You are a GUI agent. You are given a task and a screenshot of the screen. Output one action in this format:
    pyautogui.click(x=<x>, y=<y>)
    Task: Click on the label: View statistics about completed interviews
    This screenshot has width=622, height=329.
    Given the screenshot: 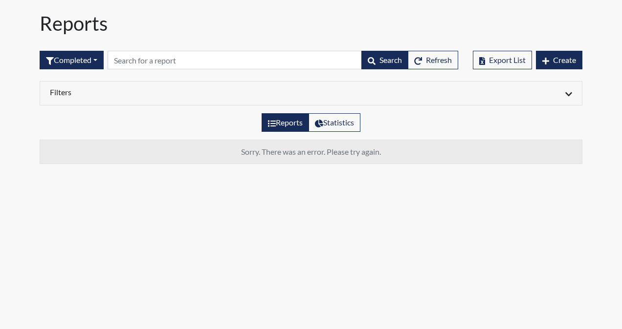 What is the action you would take?
    pyautogui.click(x=334, y=123)
    